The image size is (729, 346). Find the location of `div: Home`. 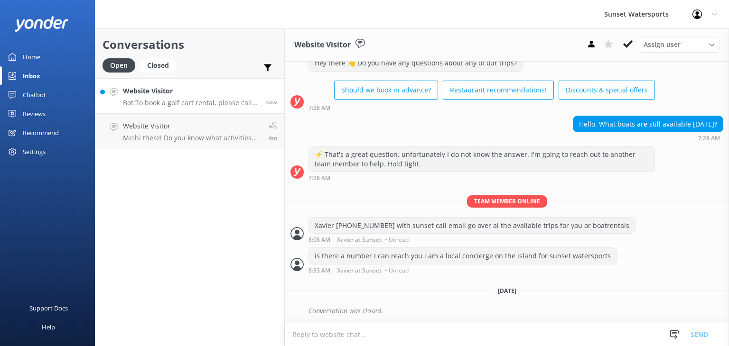

div: Home is located at coordinates (31, 57).